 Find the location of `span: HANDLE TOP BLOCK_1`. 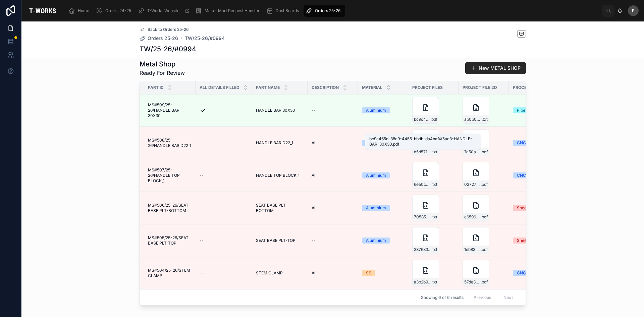

span: HANDLE TOP BLOCK_1 is located at coordinates (278, 176).